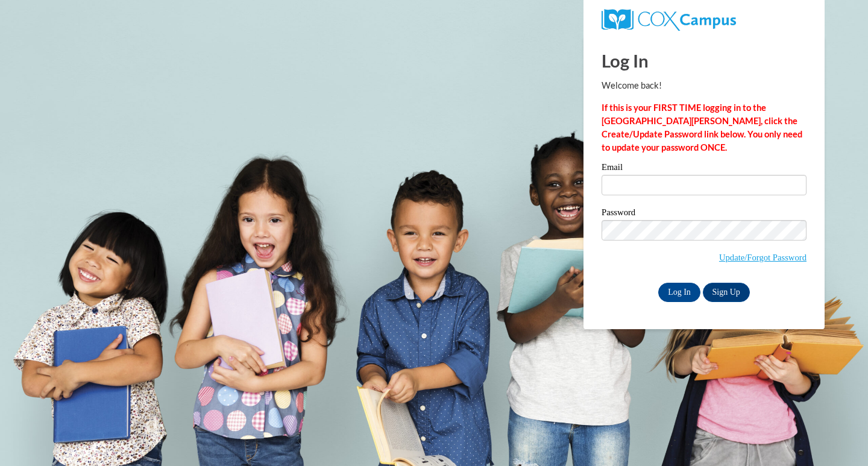 The width and height of the screenshot is (868, 466). Describe the element at coordinates (704, 214) in the screenshot. I see `label: Password` at that location.